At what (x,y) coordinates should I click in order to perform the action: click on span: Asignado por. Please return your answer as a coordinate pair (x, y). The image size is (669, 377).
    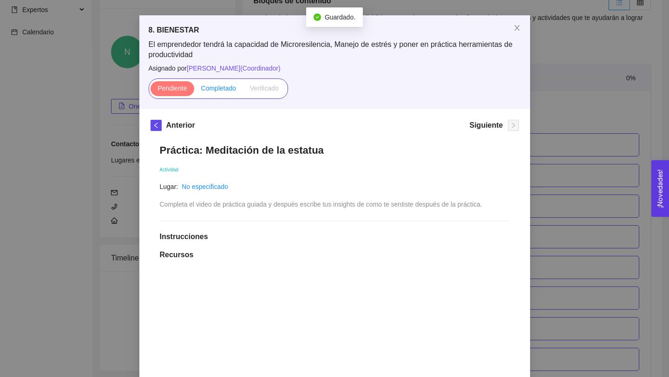
    Looking at the image, I should click on (335, 68).